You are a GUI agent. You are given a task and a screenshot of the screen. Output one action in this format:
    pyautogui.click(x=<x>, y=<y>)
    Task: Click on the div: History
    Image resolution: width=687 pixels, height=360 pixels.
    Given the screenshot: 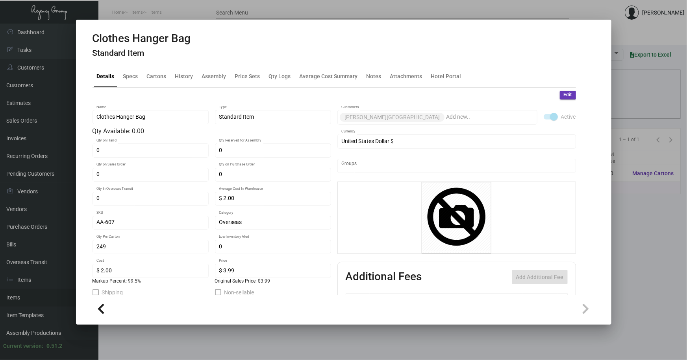 What is the action you would take?
    pyautogui.click(x=184, y=76)
    